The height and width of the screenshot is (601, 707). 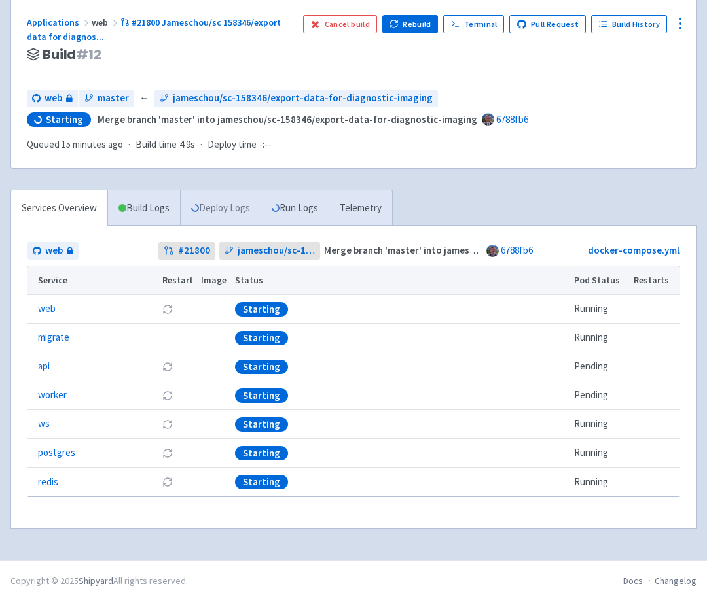 I want to click on a: Pull Request, so click(x=547, y=24).